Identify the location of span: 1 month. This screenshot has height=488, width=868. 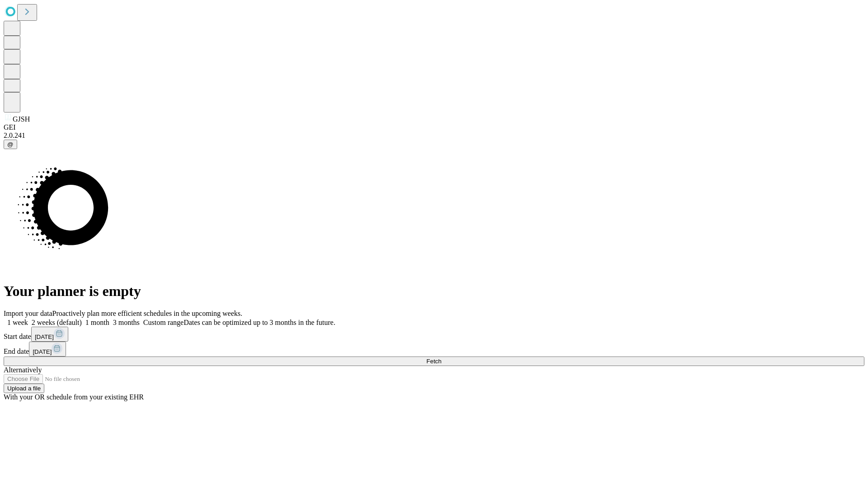
(97, 322).